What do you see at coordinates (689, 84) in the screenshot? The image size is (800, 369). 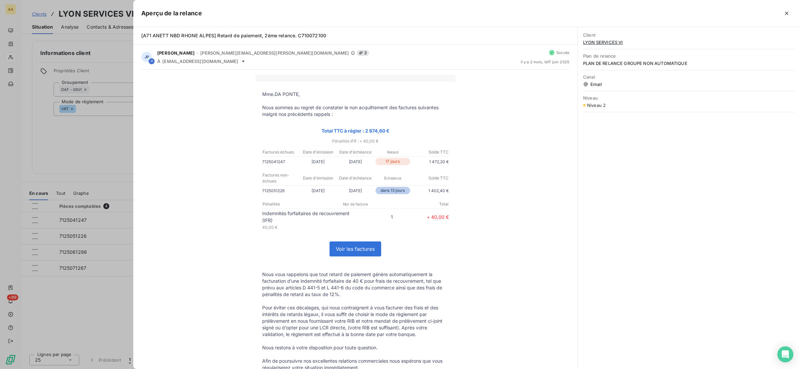 I see `span: Email` at bounding box center [689, 84].